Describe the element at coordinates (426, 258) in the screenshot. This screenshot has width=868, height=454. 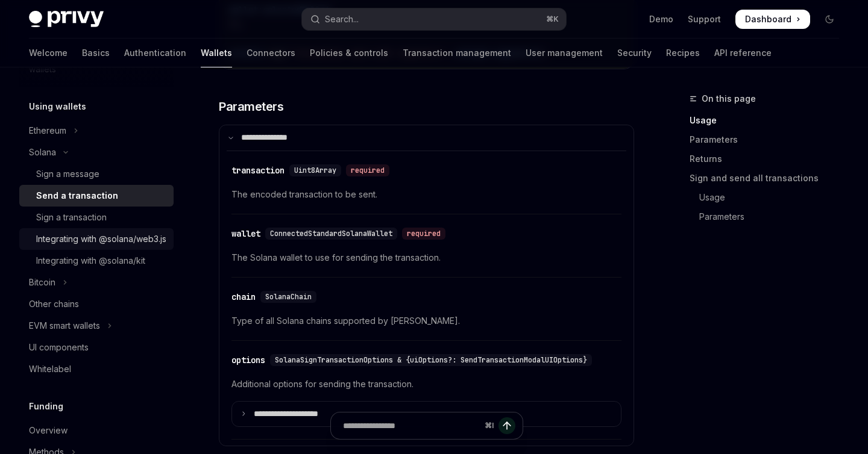
I see `span: The Solana wallet to use for sending the transaction.` at that location.